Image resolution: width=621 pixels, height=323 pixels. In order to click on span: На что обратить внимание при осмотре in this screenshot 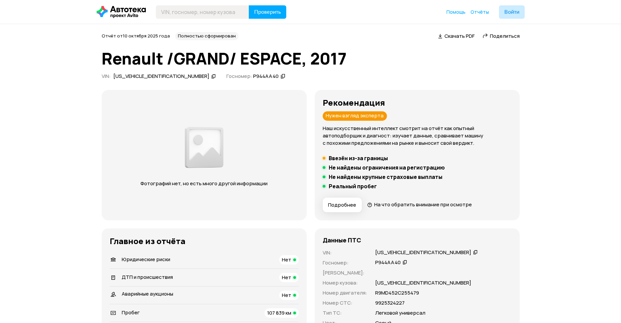, I will do `click(423, 204)`.